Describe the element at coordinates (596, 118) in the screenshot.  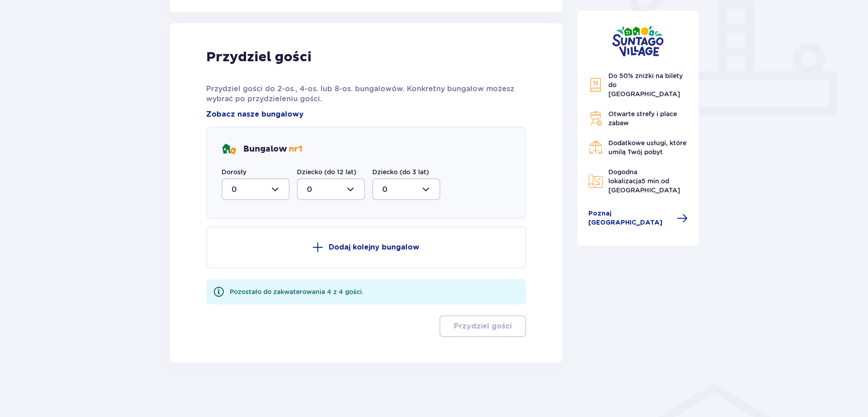
I see `img: Grill Icon` at that location.